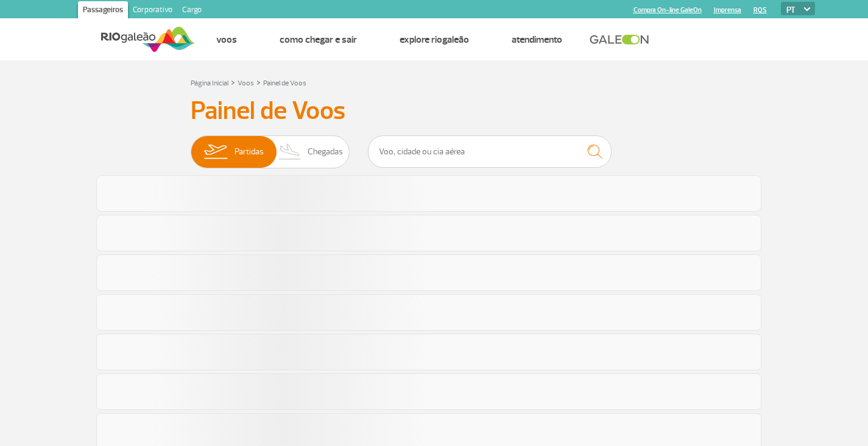  I want to click on span: Partidas, so click(249, 152).